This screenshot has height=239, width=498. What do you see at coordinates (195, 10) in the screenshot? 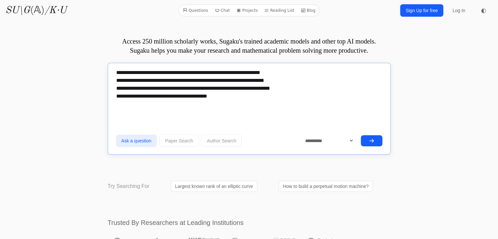
I see `a: Questions` at bounding box center [195, 10].